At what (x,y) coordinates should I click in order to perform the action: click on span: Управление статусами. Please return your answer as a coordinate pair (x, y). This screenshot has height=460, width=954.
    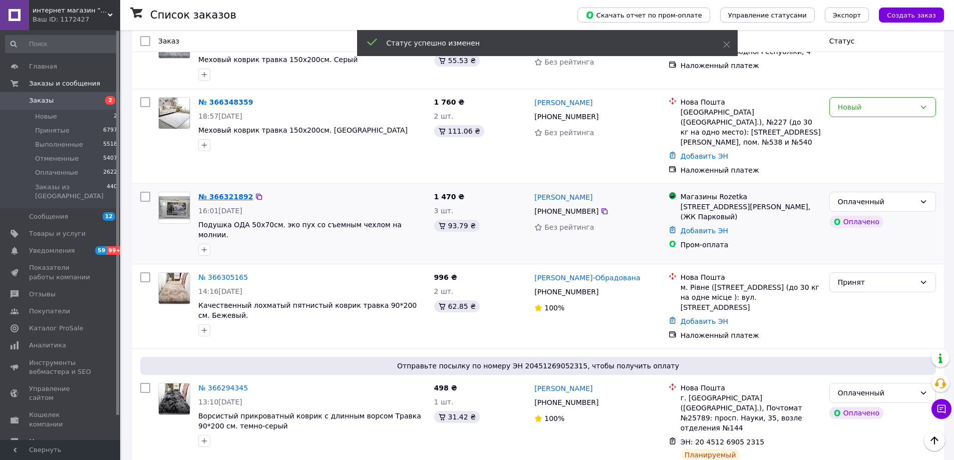
    Looking at the image, I should click on (767, 15).